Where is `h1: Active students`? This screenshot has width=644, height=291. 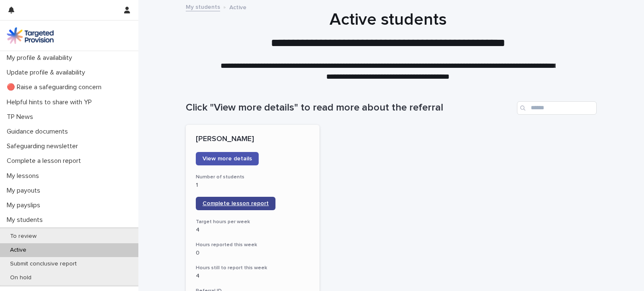 h1: Active students is located at coordinates (388, 20).